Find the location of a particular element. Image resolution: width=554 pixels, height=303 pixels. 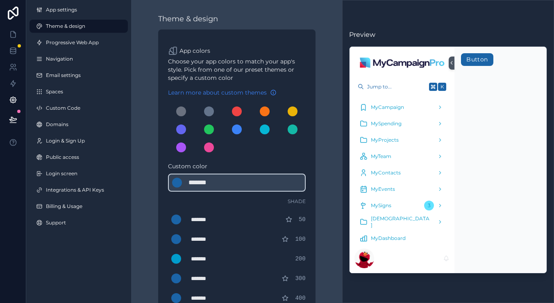

span: MyDashboard is located at coordinates (388, 238).